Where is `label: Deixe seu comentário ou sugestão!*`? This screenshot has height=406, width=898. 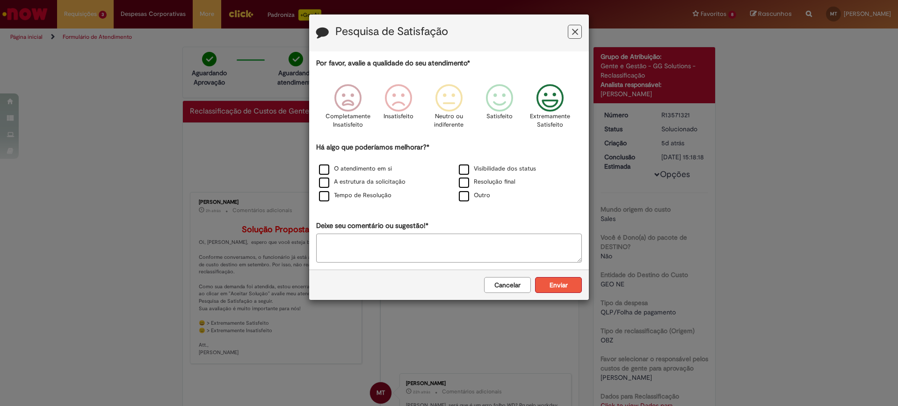
label: Deixe seu comentário ou sugestão!* is located at coordinates (372, 226).